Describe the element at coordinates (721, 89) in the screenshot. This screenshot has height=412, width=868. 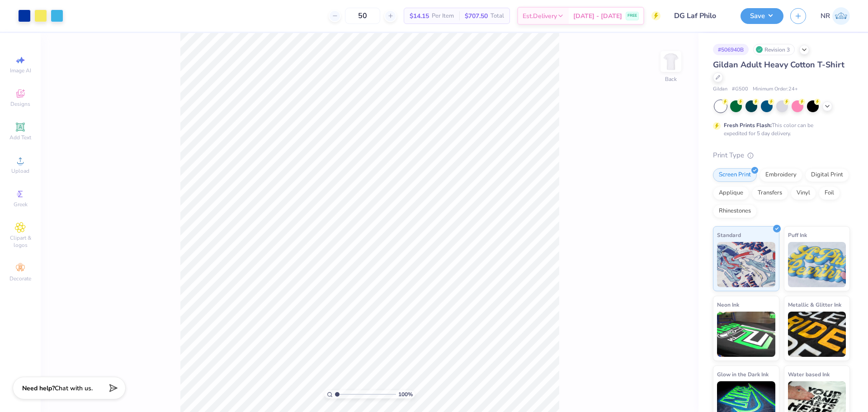
I see `span: Gildan` at that location.